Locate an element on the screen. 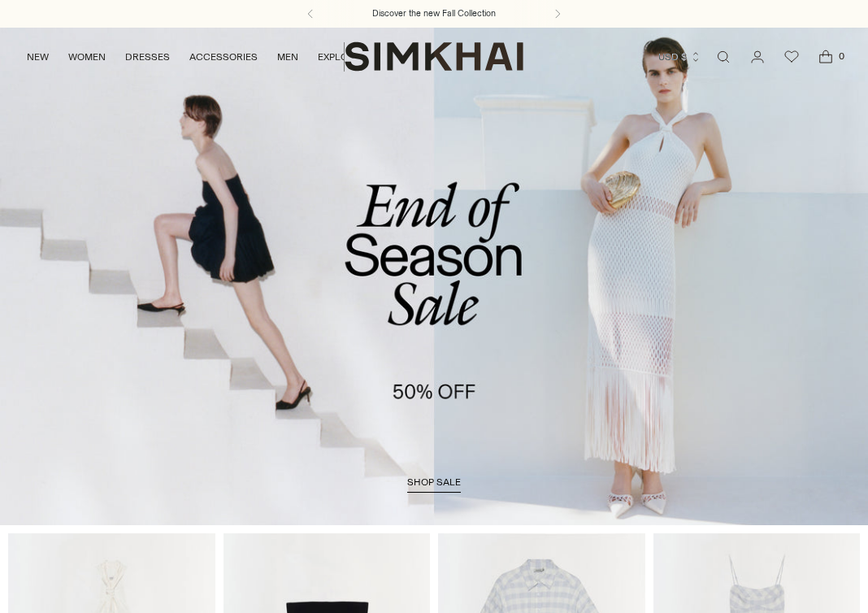  a: ACCESSORIES is located at coordinates (224, 57).